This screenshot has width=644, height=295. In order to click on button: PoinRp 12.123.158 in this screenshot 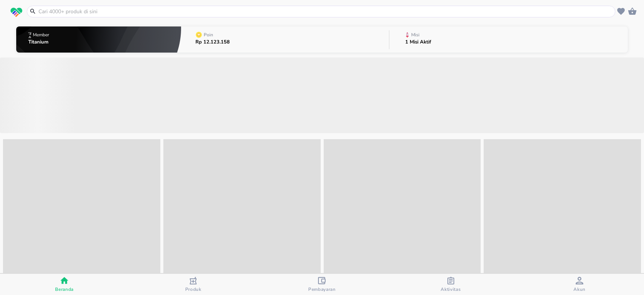, I will do `click(285, 40)`.